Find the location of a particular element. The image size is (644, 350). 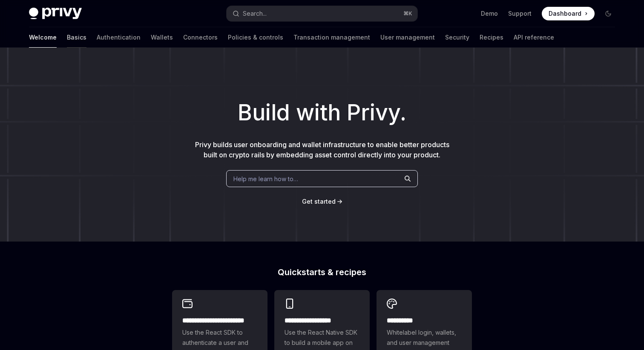

a: Get started is located at coordinates (319, 202).